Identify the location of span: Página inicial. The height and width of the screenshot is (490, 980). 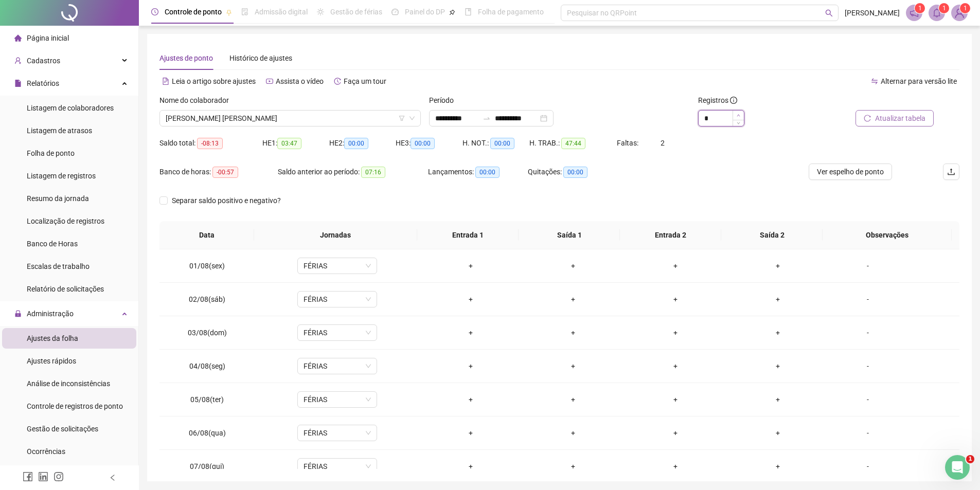
(48, 38).